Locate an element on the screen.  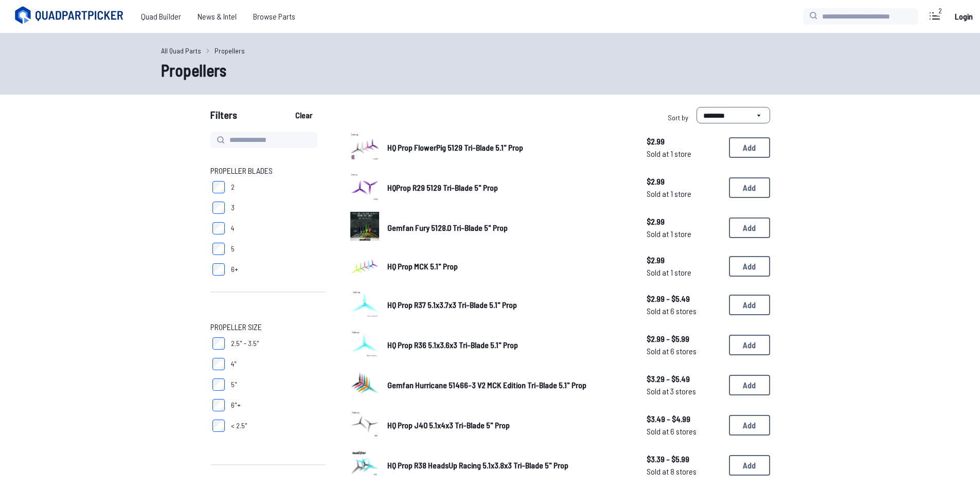
span: News & Intel is located at coordinates (217, 16).